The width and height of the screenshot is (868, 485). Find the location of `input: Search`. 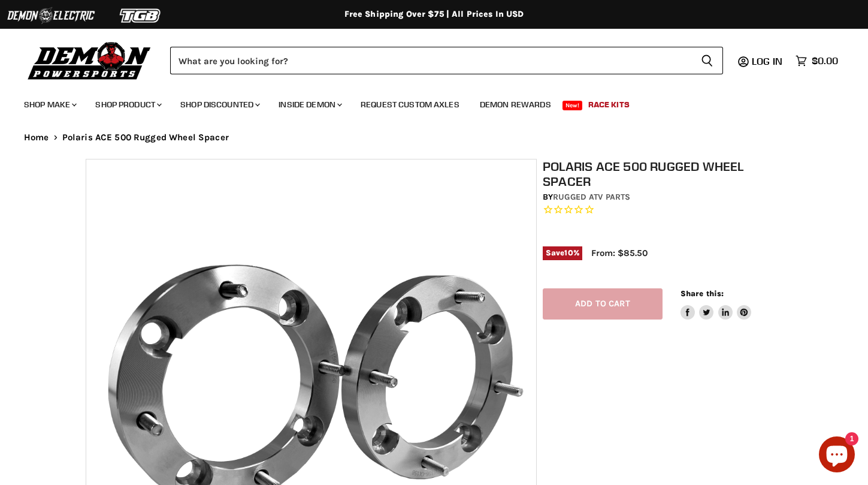

input: Search is located at coordinates (431, 60).